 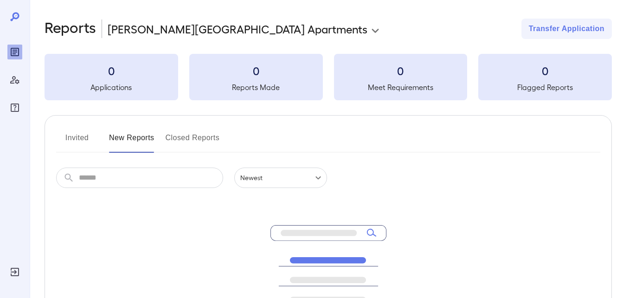 What do you see at coordinates (132, 142) in the screenshot?
I see `button: New Reports` at bounding box center [132, 142].